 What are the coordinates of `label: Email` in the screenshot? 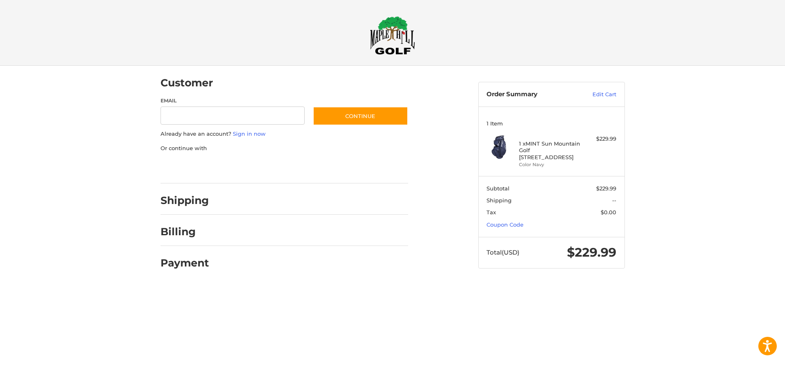 It's located at (233, 101).